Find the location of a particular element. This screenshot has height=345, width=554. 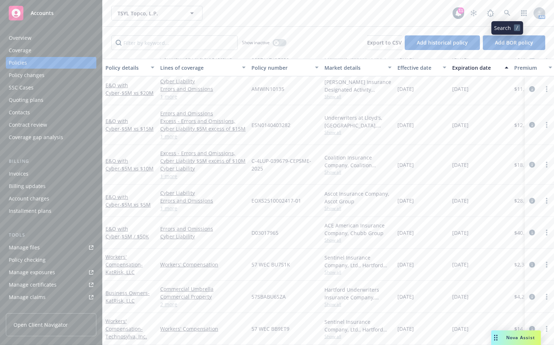

a: Manage exposures is located at coordinates (51, 272).